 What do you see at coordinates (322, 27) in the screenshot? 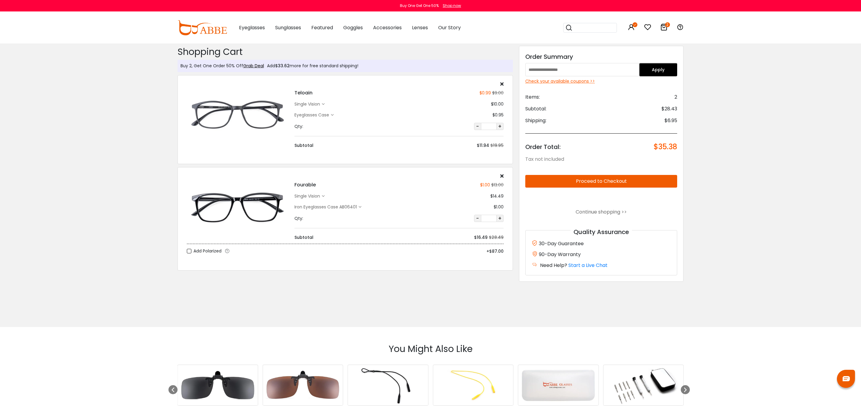
I see `span: Featured` at bounding box center [322, 27].